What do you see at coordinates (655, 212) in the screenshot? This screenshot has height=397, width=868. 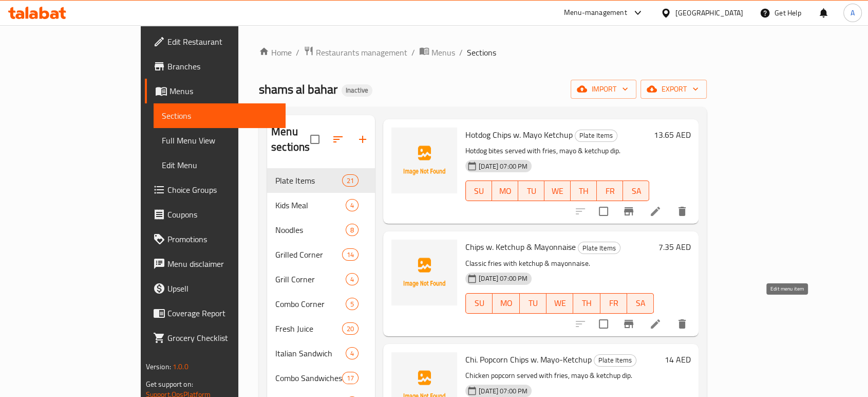 I see `a: Edit menu item` at bounding box center [655, 212].